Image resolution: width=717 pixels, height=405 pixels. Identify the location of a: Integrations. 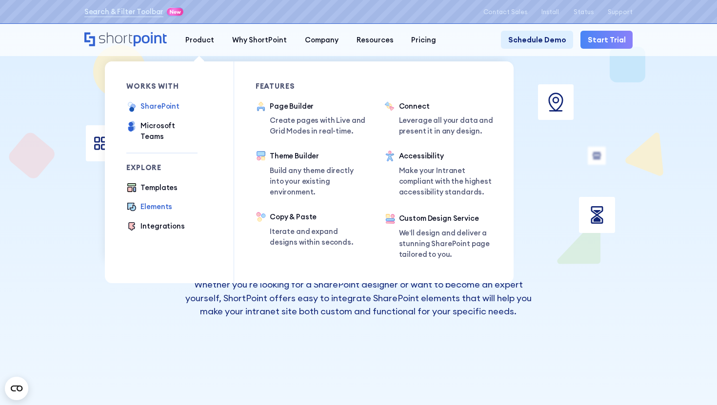
(156, 227).